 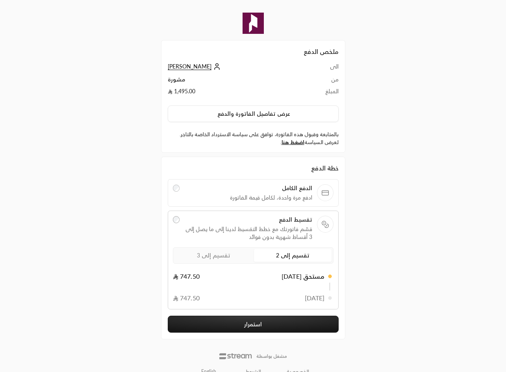 What do you see at coordinates (253, 114) in the screenshot?
I see `button: عرض تفاصيل الفاتورة والدفع` at bounding box center [253, 114].